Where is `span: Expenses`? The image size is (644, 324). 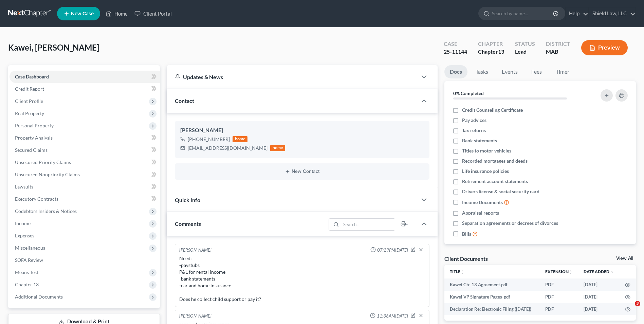
span: Expenses is located at coordinates (25, 236).